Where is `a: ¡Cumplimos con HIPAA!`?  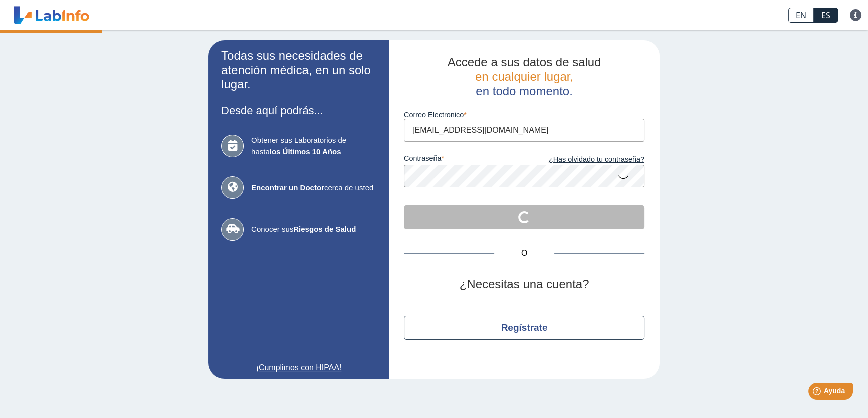 a: ¡Cumplimos con HIPAA! is located at coordinates (299, 368).